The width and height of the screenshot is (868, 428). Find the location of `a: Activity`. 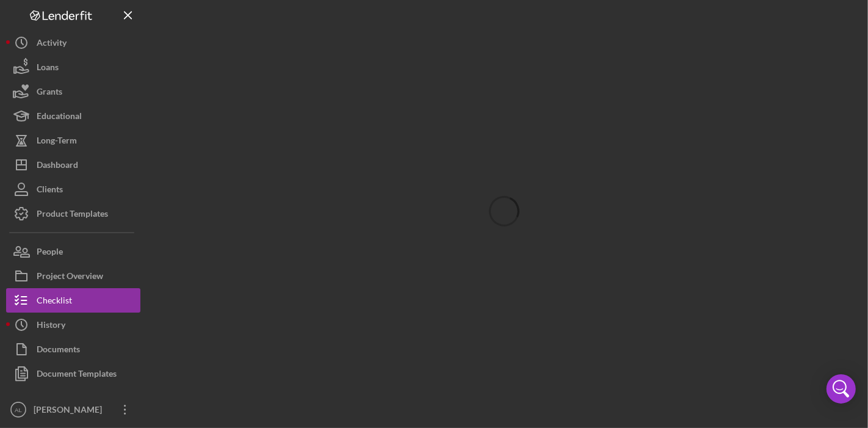

a: Activity is located at coordinates (73, 43).